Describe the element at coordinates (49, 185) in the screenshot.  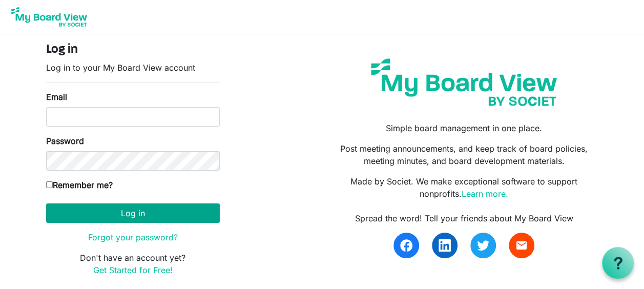
I see `input: Remember me?` at that location.